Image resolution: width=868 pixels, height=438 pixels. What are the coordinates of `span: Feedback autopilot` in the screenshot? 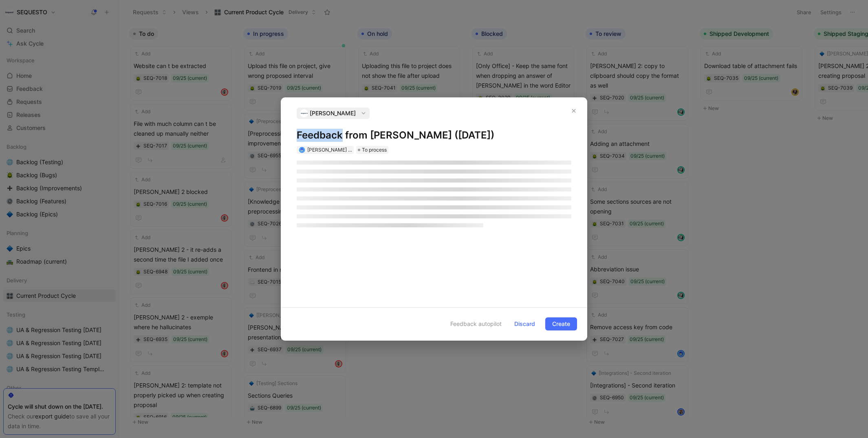 It's located at (476, 324).